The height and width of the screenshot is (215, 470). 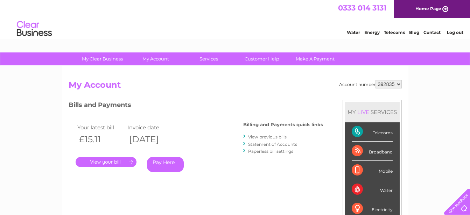 What do you see at coordinates (156, 59) in the screenshot?
I see `a: My Account` at bounding box center [156, 59].